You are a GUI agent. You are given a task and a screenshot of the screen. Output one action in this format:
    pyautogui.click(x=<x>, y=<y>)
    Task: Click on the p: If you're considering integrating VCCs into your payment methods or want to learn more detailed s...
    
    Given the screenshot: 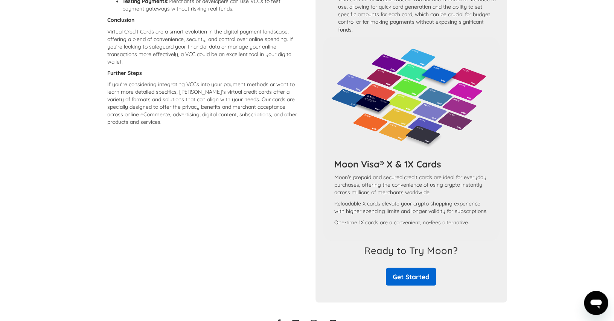 What is the action you would take?
    pyautogui.click(x=203, y=103)
    